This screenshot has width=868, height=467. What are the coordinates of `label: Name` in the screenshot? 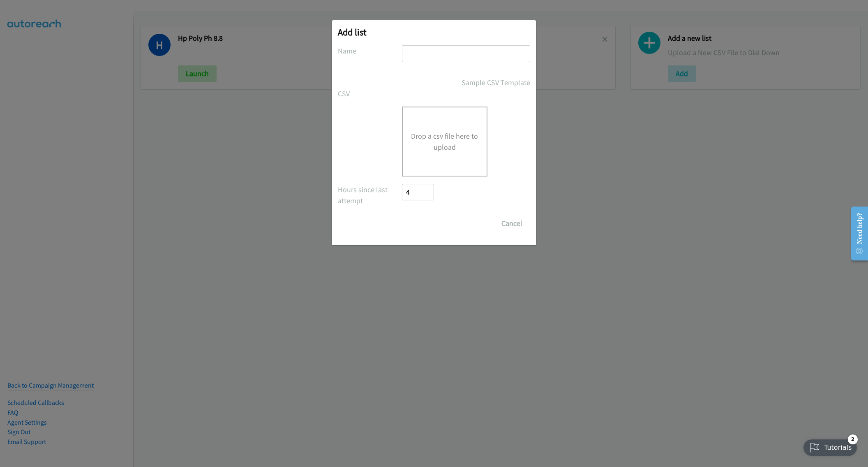 It's located at (370, 51).